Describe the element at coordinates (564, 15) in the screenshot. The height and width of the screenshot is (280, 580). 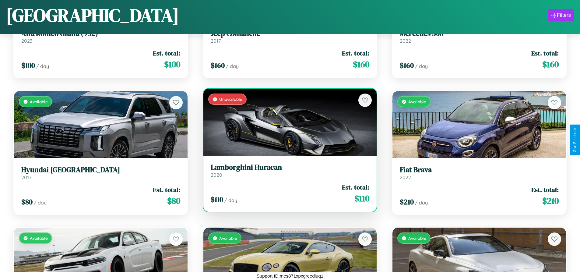
I see `div: Filters` at that location.